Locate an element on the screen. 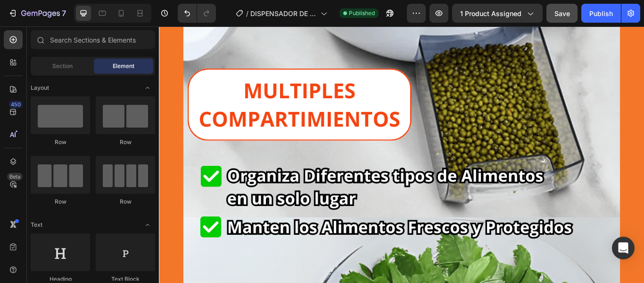  span: Element is located at coordinates (123, 66).